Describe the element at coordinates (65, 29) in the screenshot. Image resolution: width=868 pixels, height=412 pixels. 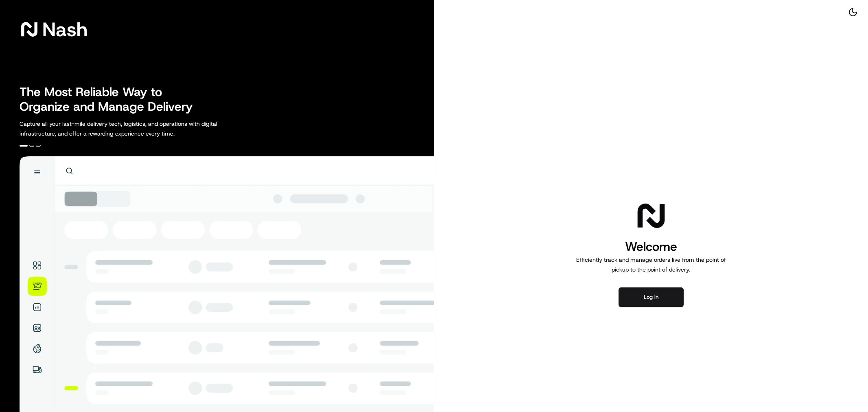
I see `span: Nash` at that location.